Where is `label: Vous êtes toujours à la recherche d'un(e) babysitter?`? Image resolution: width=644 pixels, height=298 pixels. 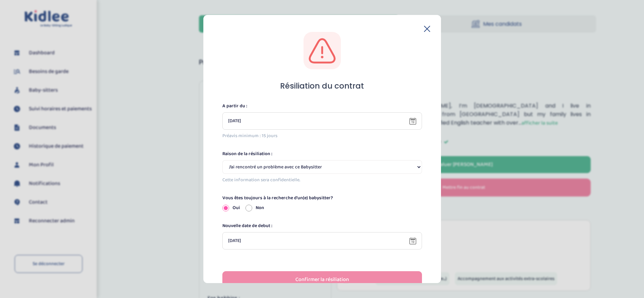 label: Vous êtes toujours à la recherche d'un(e) babysitter? is located at coordinates (322, 198).